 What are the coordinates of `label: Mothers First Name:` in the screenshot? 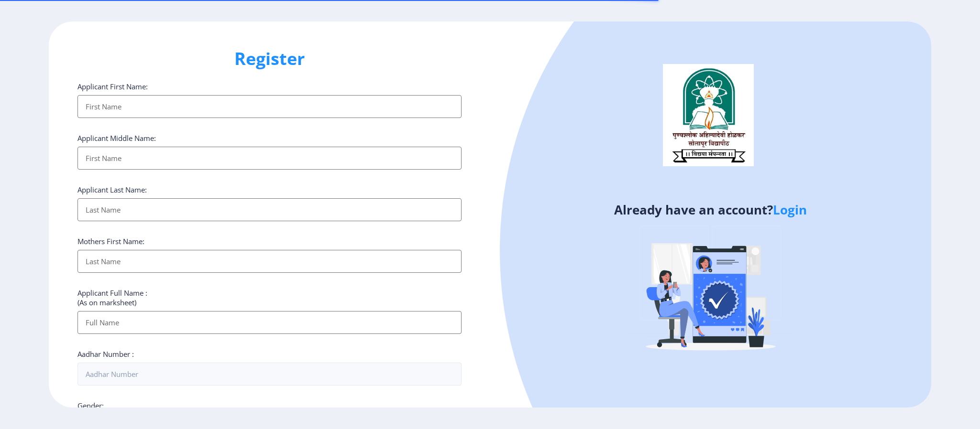 It's located at (111, 241).